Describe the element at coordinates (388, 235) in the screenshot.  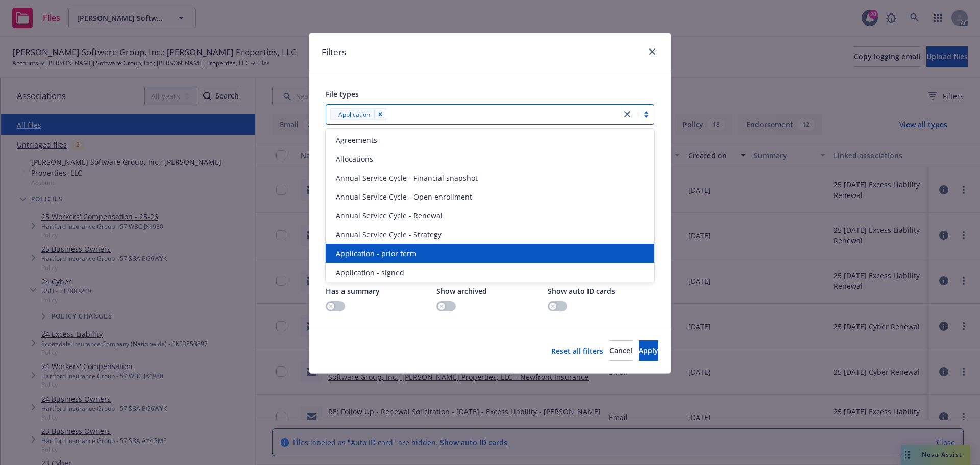
I see `span: Annual Service Cycle - Strategy` at that location.